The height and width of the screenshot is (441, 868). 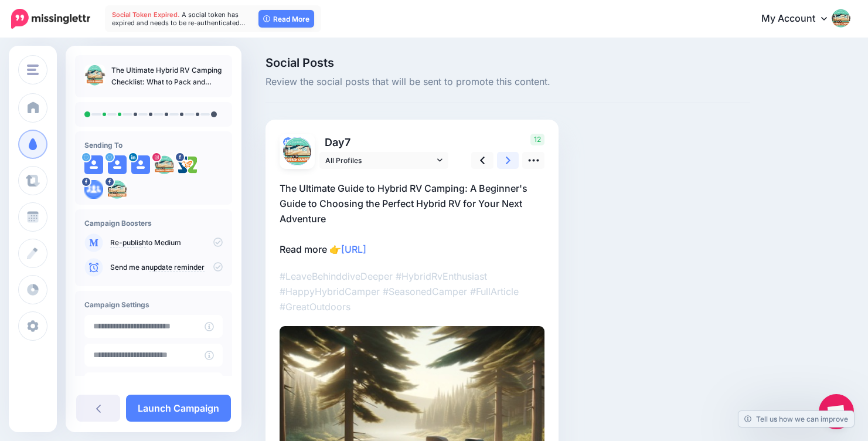 I want to click on a: All Profiles, so click(x=384, y=160).